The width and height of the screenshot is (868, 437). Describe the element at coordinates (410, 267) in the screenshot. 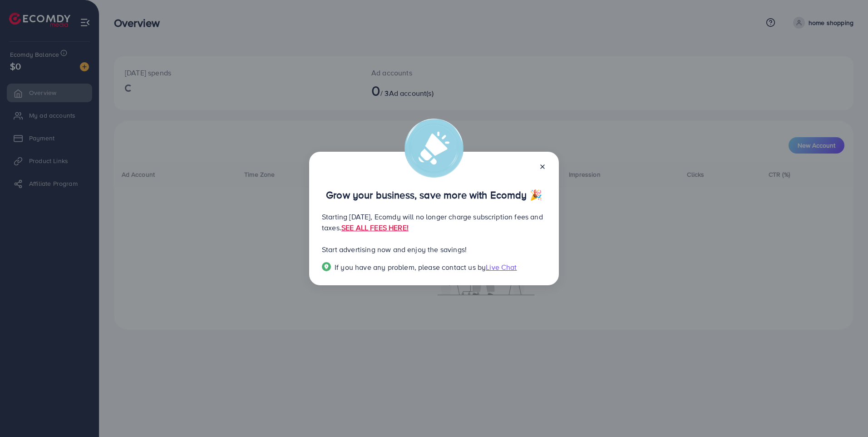

I see `span: If you have any problem, please contact us by` at that location.